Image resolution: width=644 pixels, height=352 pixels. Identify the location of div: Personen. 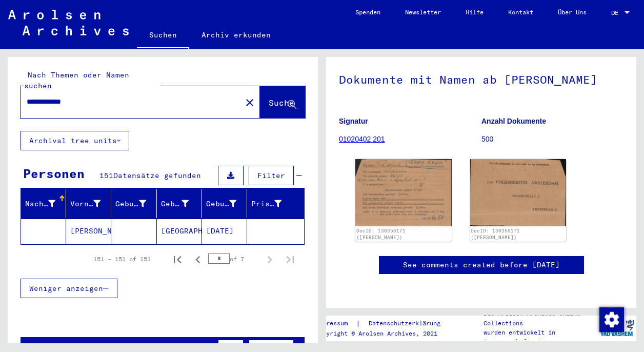
(54, 173).